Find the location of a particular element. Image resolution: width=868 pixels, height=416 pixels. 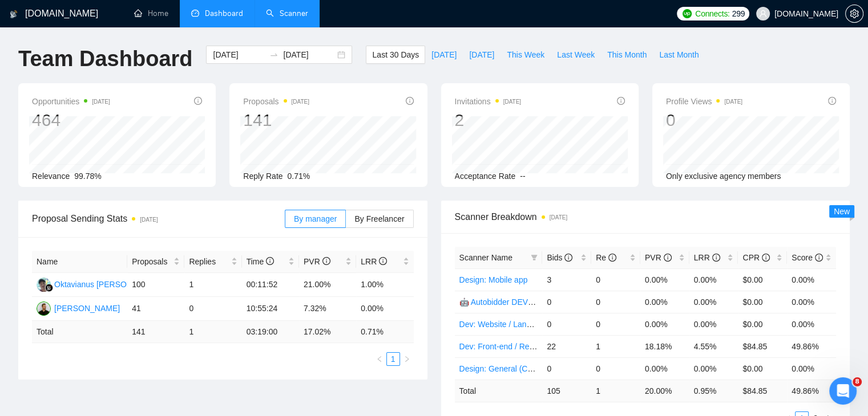

td: 49.86 % is located at coordinates (812, 390).